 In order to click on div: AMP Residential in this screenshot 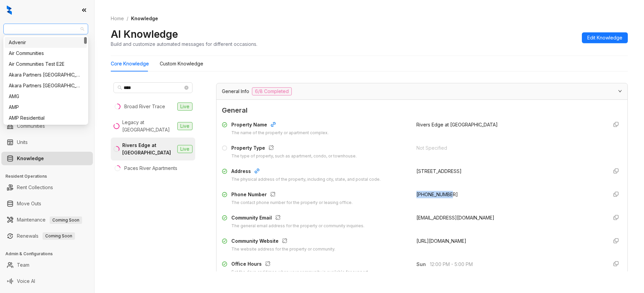, I will do `click(46, 118)`.